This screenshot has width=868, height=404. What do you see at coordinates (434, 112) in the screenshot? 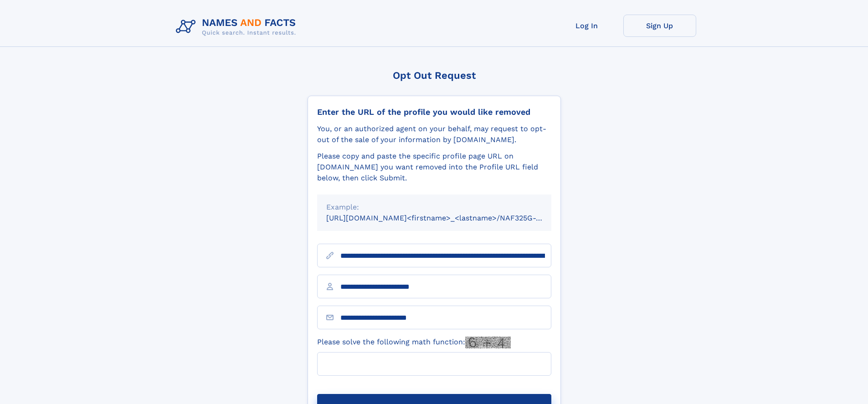
I see `div: Enter the URL of the profile you would like removed` at bounding box center [434, 112].